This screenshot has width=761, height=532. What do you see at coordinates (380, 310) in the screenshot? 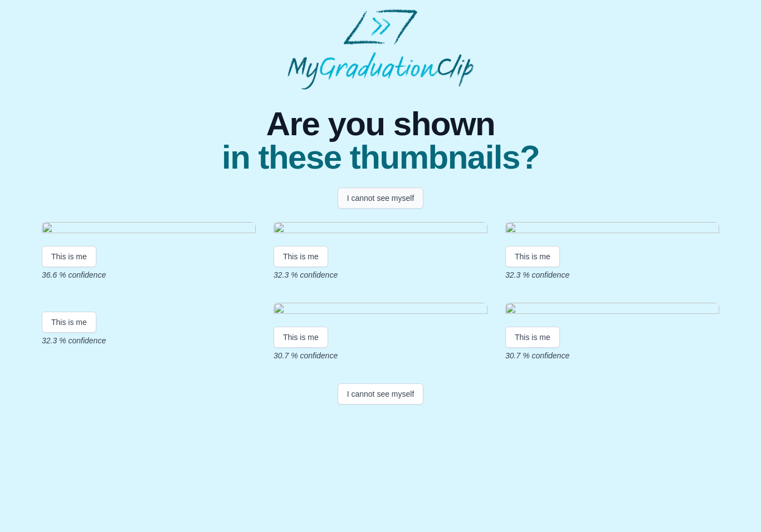
I see `img: a013f4d26a6fdb8aa7549edd50d756dc0b847128.gif` at bounding box center [380, 310].